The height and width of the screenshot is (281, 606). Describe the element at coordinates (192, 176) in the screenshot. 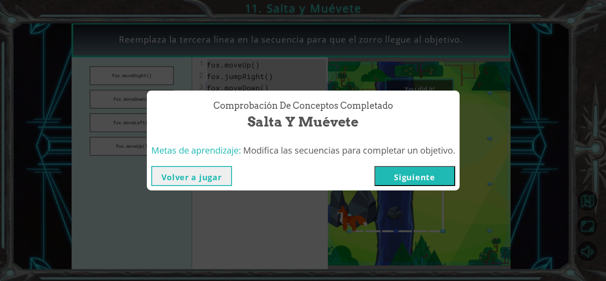

I see `button: Volver a jugar` at that location.